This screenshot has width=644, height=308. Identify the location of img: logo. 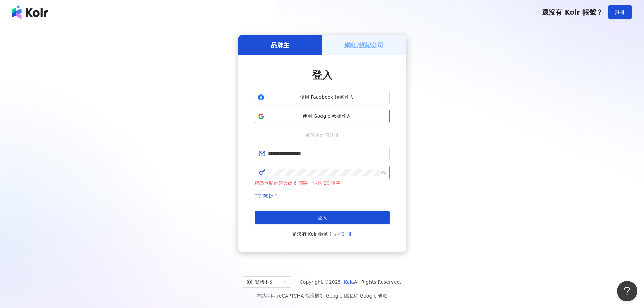
(30, 12).